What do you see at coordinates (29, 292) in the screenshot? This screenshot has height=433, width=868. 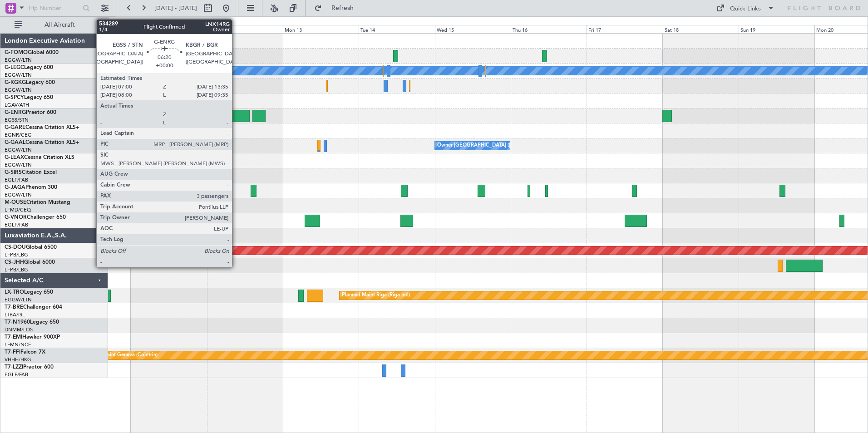 I see `a: LX-TROLegacy 650` at bounding box center [29, 292].